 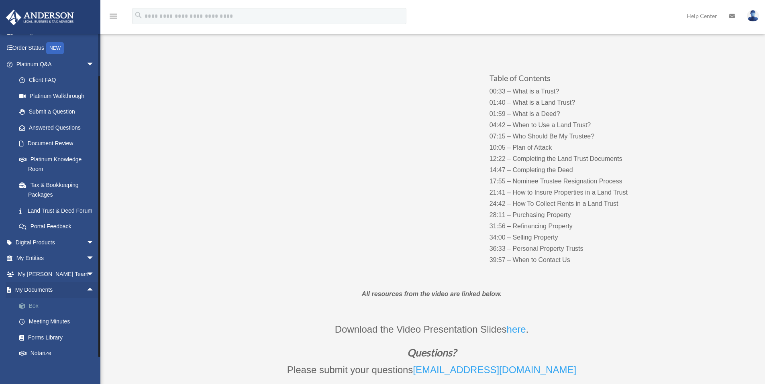 I want to click on a: menu, so click(x=113, y=17).